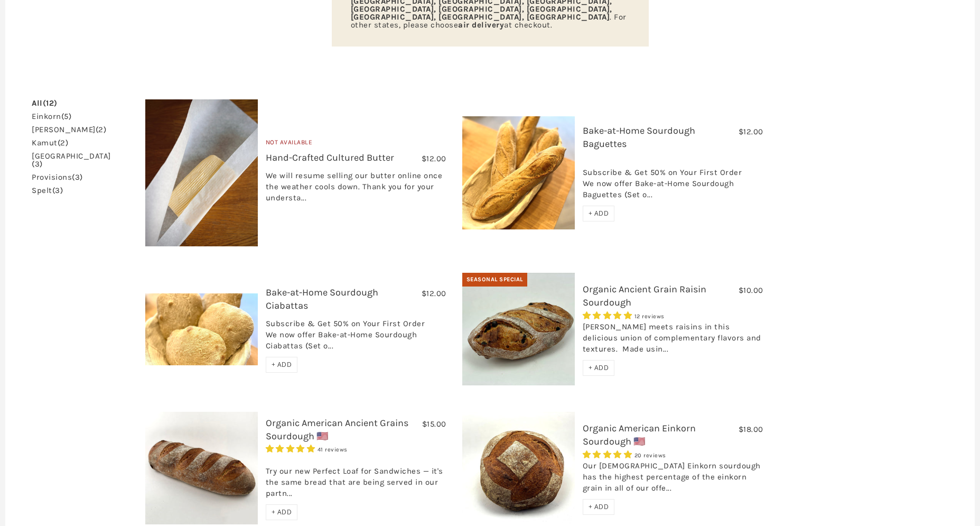 This screenshot has width=980, height=526. What do you see at coordinates (356, 189) in the screenshot?
I see `div: We will resume selling our butter online once the weather cools down. Thank you for your understa...` at bounding box center [356, 189].